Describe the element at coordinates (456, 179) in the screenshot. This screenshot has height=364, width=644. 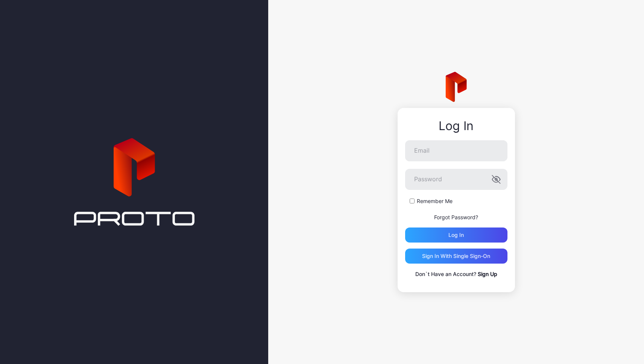
I see `input: Password` at that location.